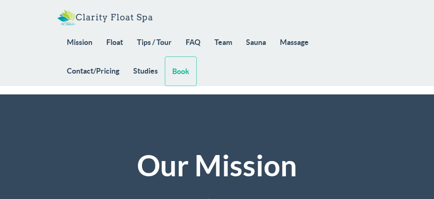 Image resolution: width=434 pixels, height=199 pixels. Describe the element at coordinates (154, 42) in the screenshot. I see `a: Tips / Tour` at that location.